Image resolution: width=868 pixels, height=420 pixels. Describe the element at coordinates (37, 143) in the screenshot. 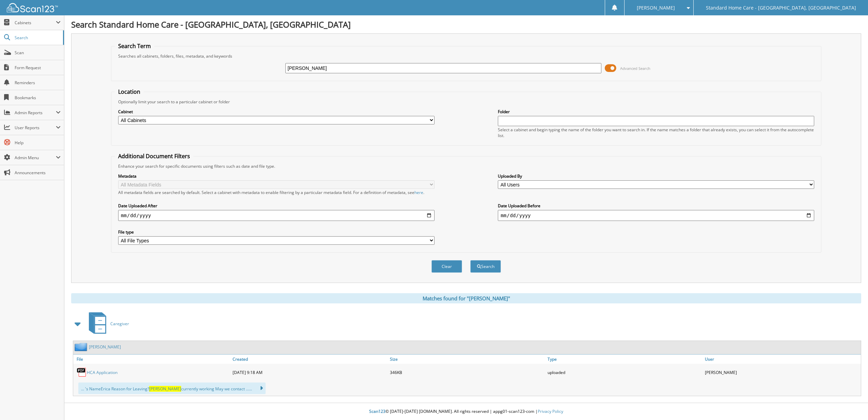

I see `span: Help` at that location.